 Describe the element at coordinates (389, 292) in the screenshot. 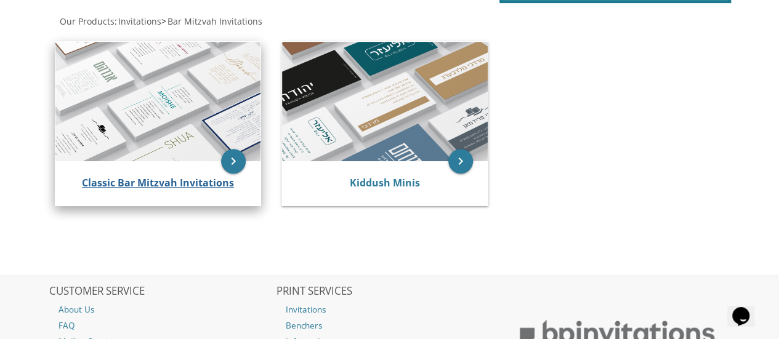

I see `h2: PRINT SERVICES` at that location.